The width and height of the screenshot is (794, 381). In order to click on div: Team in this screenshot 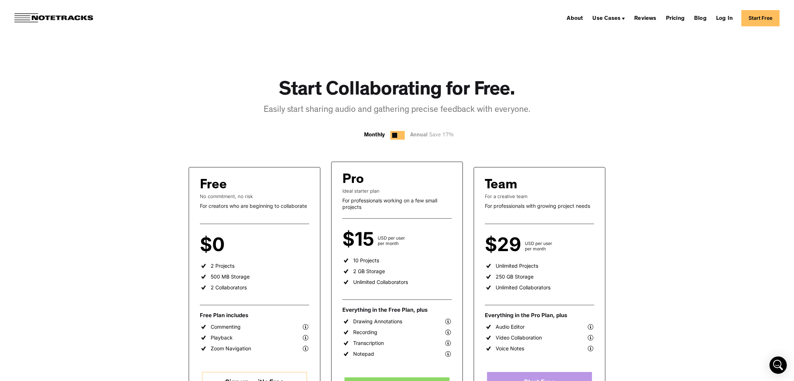, I will do `click(501, 186)`.